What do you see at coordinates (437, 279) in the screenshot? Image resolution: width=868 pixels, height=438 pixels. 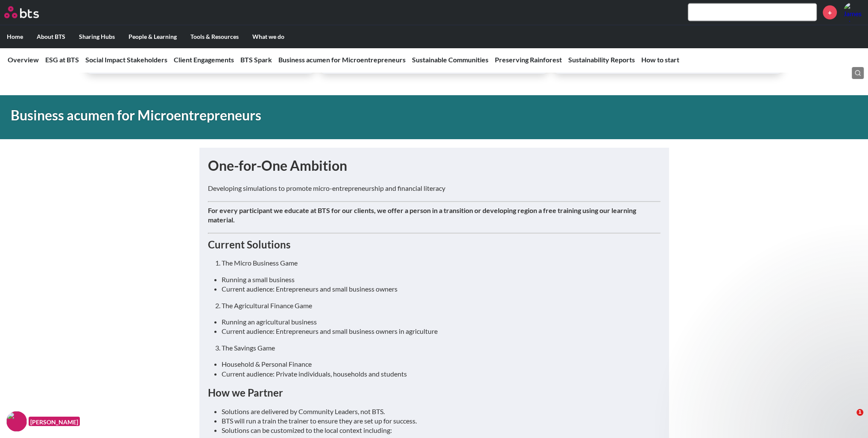 I see `li: Running a small business` at bounding box center [437, 279].